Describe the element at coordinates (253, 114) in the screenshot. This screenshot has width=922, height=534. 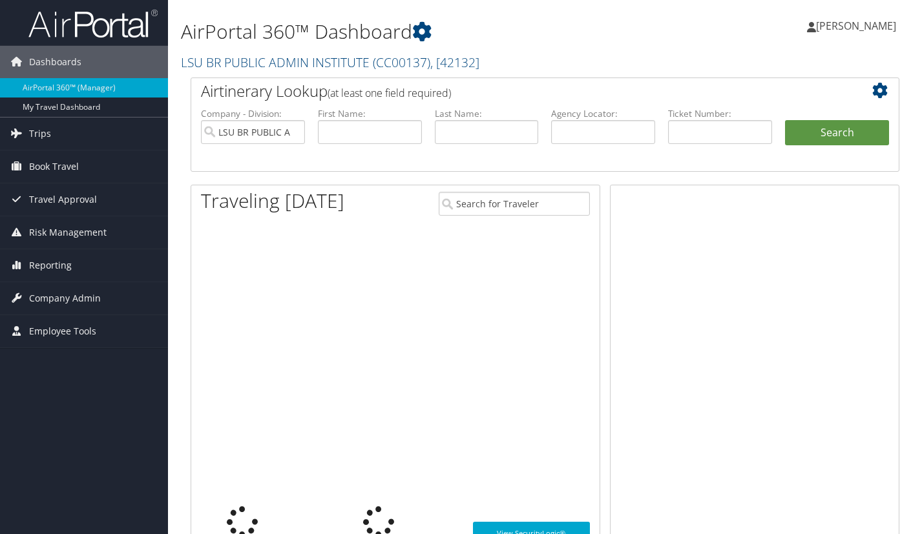
I see `label: Company - Division:` at that location.